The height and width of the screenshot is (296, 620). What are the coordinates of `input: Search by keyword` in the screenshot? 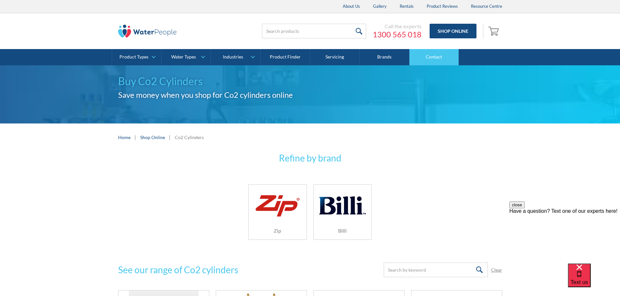 It's located at (435, 270).